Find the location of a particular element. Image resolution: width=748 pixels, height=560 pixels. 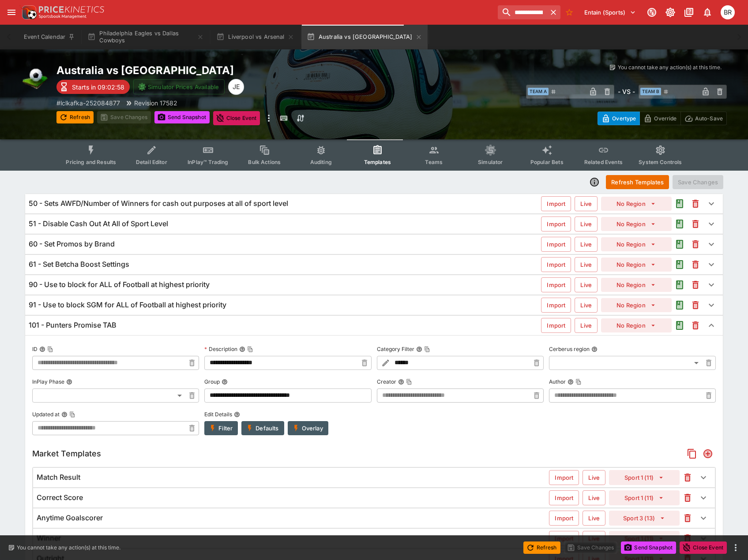

h6: 91 - Use to block SGM for ALL of Football at highest priority is located at coordinates (127, 305).